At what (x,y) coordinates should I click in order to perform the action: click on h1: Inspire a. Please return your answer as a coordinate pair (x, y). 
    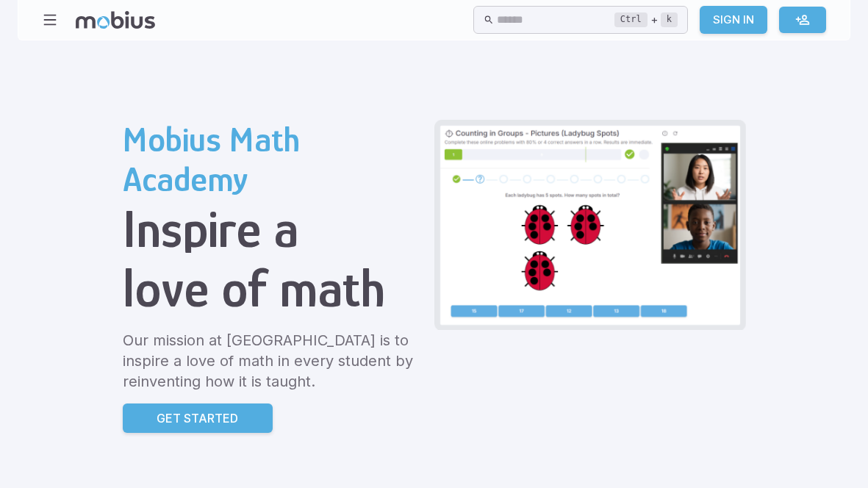
    Looking at the image, I should click on (272, 228).